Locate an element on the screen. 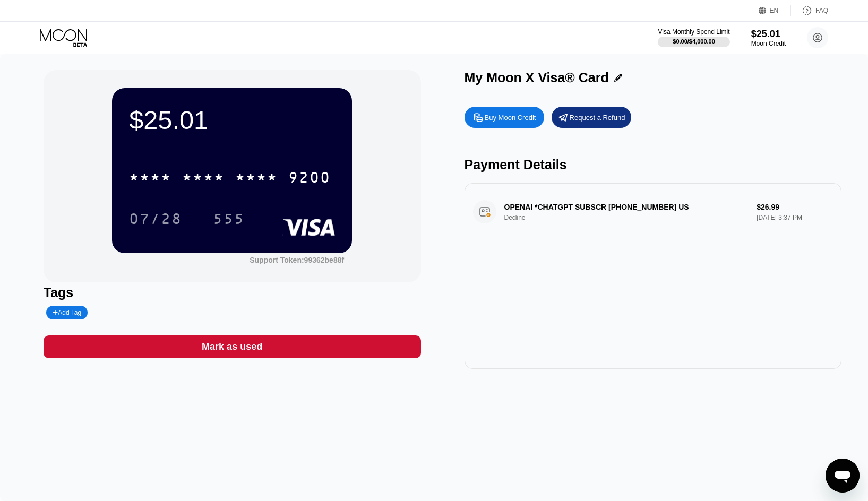 This screenshot has width=868, height=501. div: Support Token:99362be88f is located at coordinates (297, 260).